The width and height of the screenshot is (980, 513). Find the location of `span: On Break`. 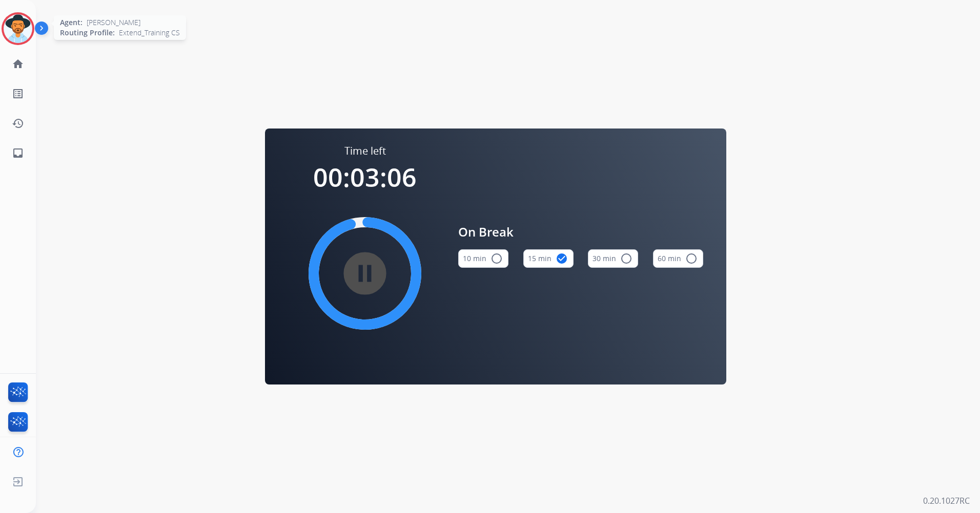

span: On Break is located at coordinates (581, 232).